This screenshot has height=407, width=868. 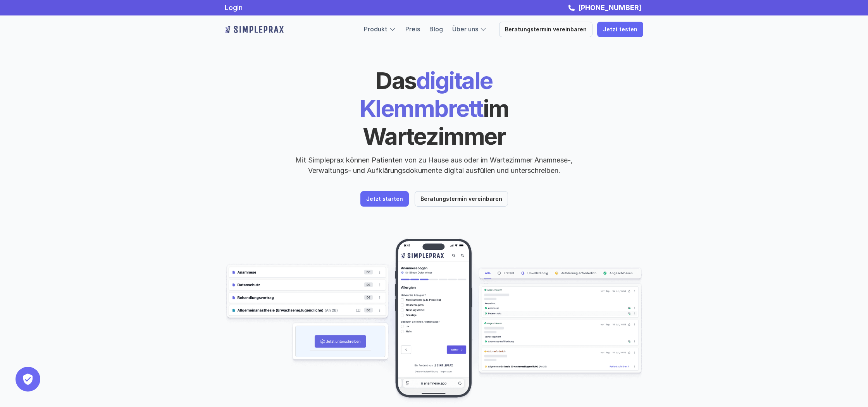 What do you see at coordinates (384, 199) in the screenshot?
I see `a: Jetzt starten` at bounding box center [384, 199].